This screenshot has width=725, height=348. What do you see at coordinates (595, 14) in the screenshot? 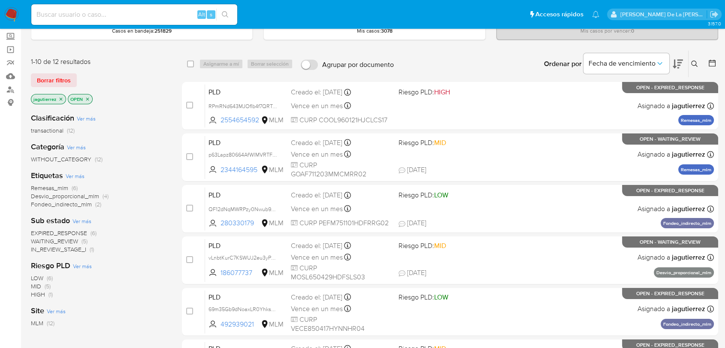
I see `a: Notificaciones` at bounding box center [595, 14].